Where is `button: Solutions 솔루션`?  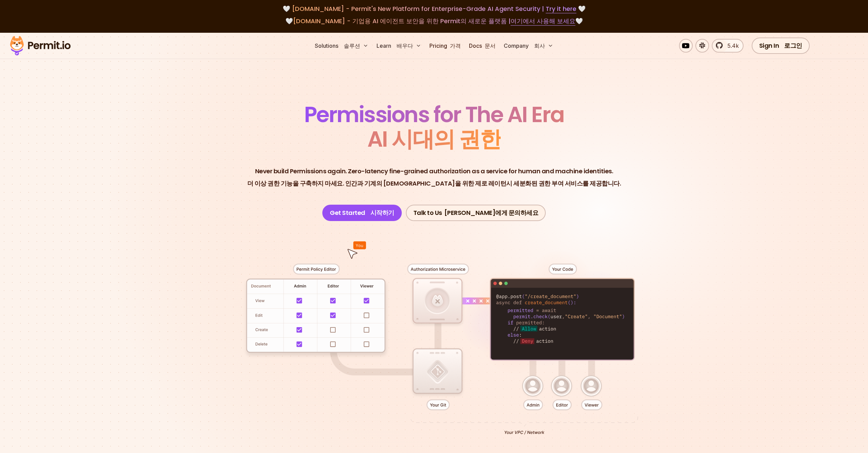
button: Solutions 솔루션 is located at coordinates (342, 46).